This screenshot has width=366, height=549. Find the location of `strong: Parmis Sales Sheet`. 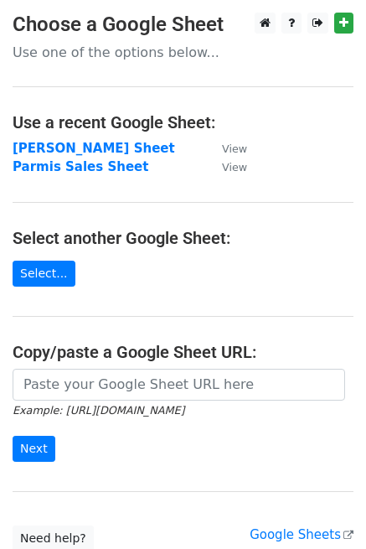

strong: Parmis Sales Sheet is located at coordinates (80, 167).